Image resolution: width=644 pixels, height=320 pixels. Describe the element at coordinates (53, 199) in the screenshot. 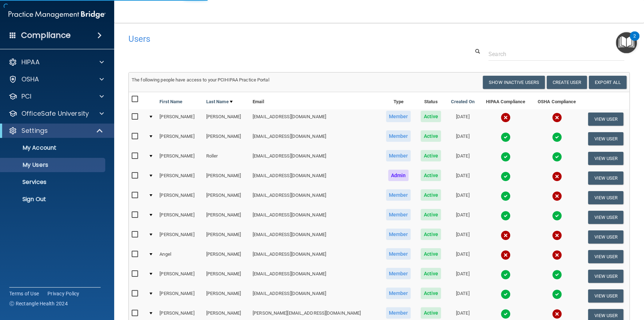

I see `p: Sign Out` at that location.